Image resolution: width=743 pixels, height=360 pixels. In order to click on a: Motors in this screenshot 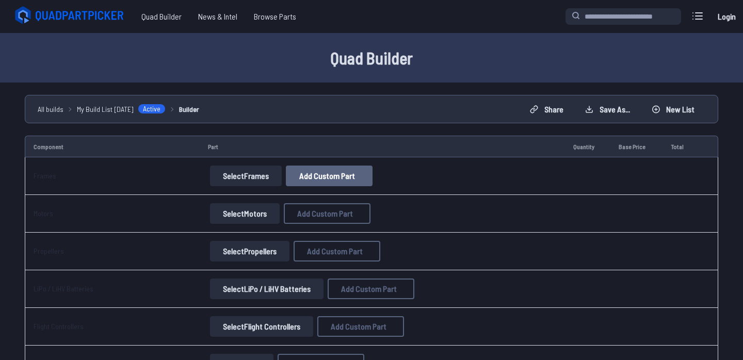, I will do `click(43, 213)`.